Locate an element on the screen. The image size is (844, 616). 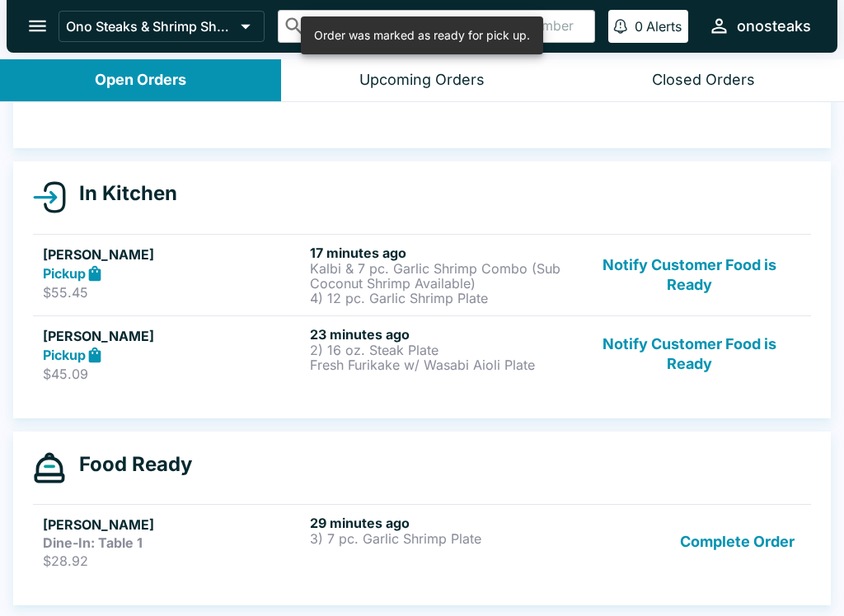
p: Fresh Furikake w/ Wasabi Aioli Plate is located at coordinates (440, 364).